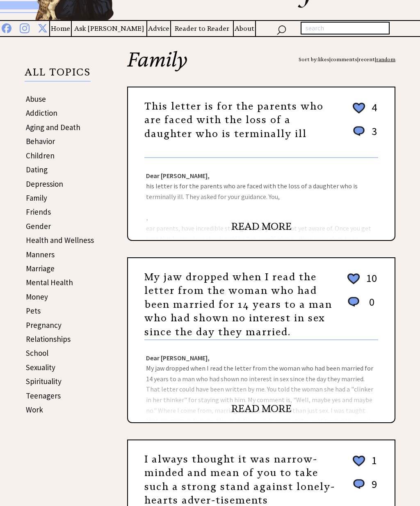 Image resolution: width=420 pixels, height=506 pixels. I want to click on p: ALL TOPICS, so click(58, 75).